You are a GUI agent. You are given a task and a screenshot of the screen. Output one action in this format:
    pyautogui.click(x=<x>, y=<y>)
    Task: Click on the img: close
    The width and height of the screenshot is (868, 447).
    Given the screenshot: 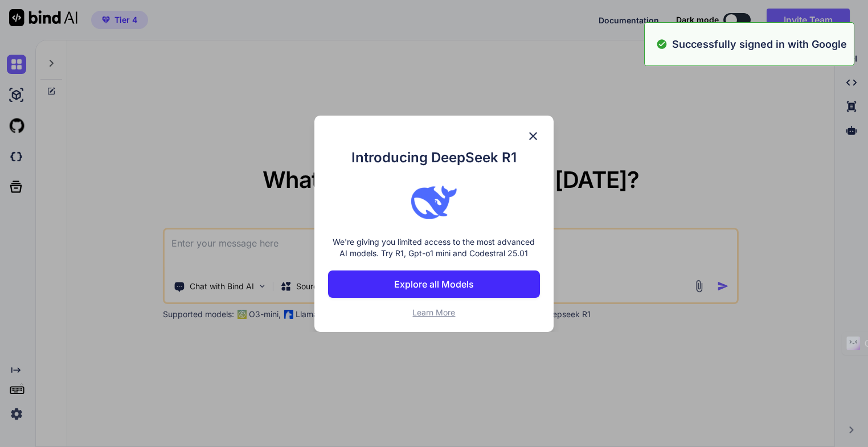 What is the action you would take?
    pyautogui.click(x=533, y=136)
    